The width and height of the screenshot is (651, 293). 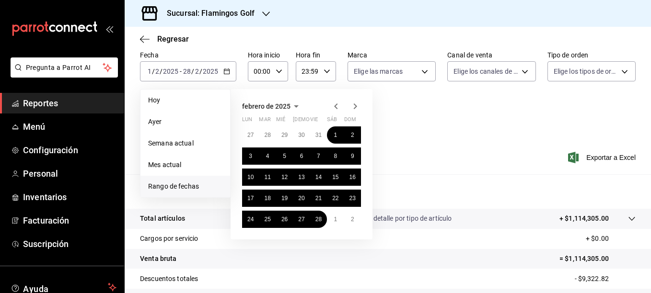 What do you see at coordinates (318, 156) in the screenshot?
I see `abbr: 7 de febrero de 2025` at bounding box center [318, 156].